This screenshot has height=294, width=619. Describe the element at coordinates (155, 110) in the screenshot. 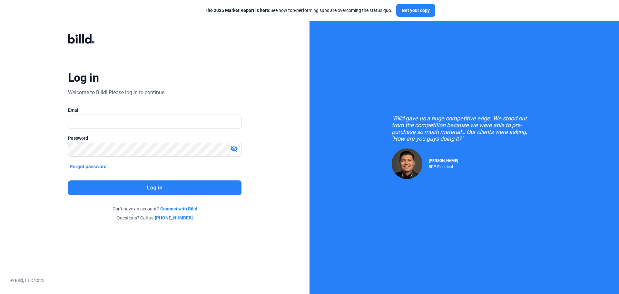

I see `div: Email` at that location.